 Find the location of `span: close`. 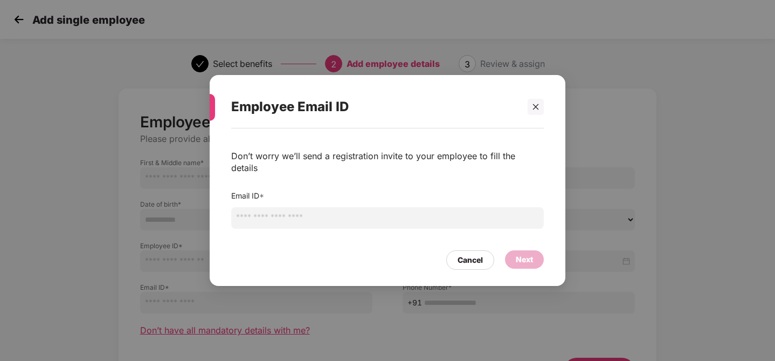

span: close is located at coordinates (536, 107).